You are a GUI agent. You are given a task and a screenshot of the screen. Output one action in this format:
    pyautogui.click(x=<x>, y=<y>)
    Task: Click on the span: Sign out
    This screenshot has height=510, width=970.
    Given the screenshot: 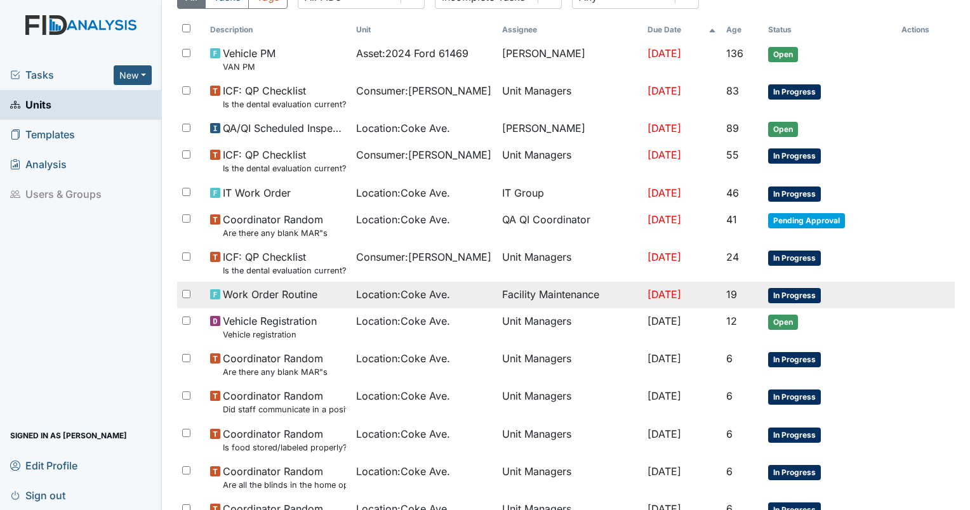 What is the action you would take?
    pyautogui.click(x=37, y=495)
    